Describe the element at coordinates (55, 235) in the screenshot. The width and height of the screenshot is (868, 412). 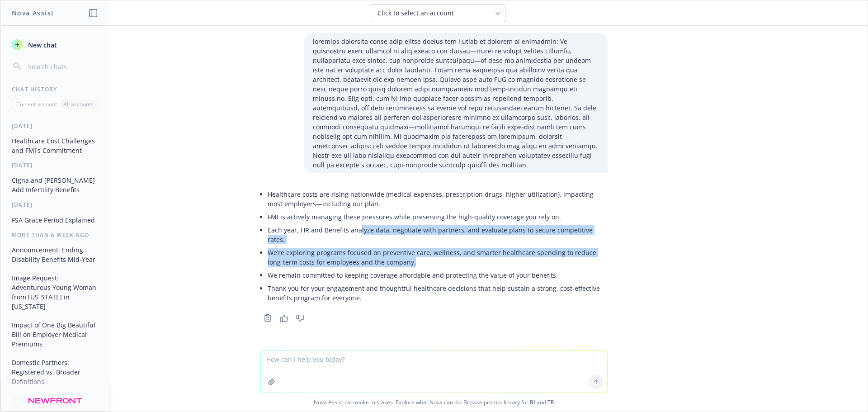
I see `div: More than a week ago` at that location.